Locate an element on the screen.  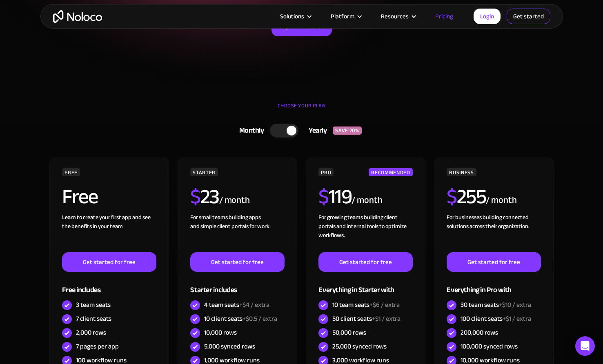
div: FREE is located at coordinates (71, 172).